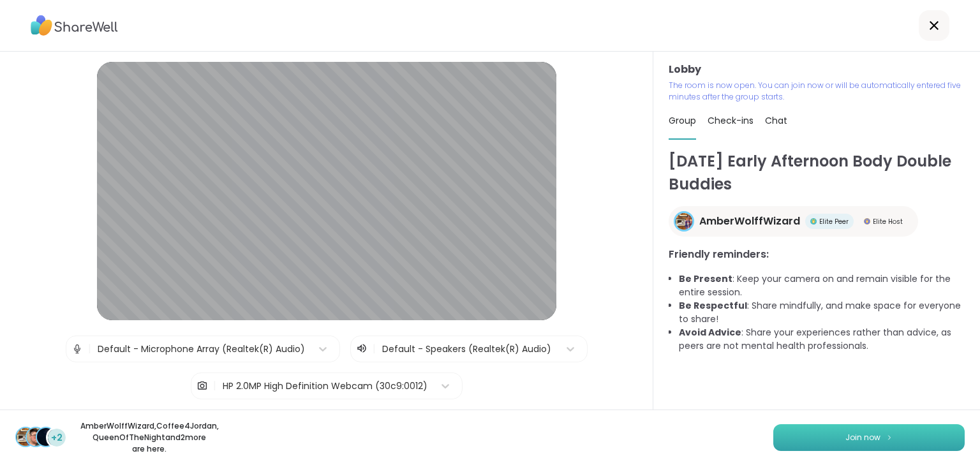  Describe the element at coordinates (710, 333) in the screenshot. I see `b: Avoid Advice` at that location.